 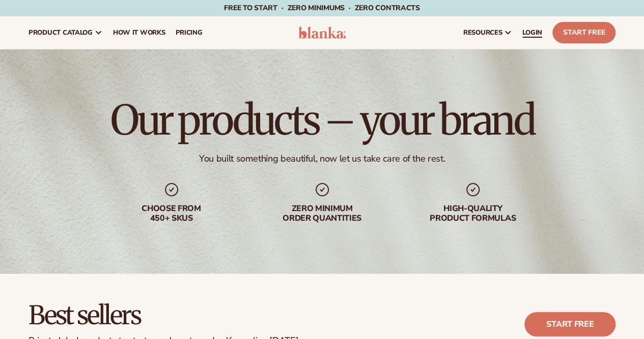 What do you see at coordinates (66, 33) in the screenshot?
I see `a: product catalog` at bounding box center [66, 33].